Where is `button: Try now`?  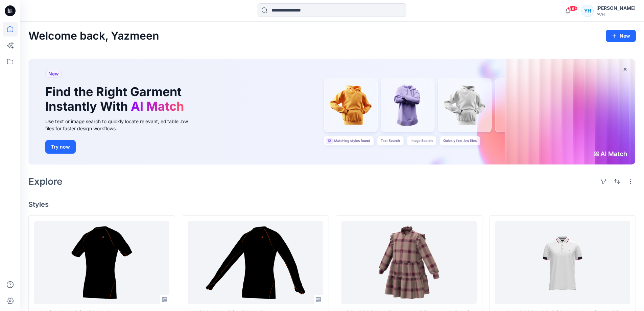 button: Try now is located at coordinates (61, 147).